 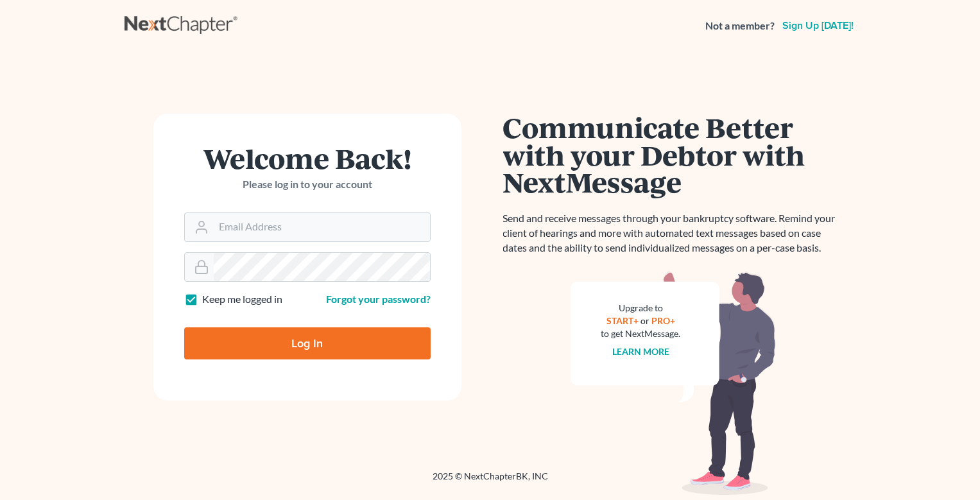 What do you see at coordinates (307, 184) in the screenshot?
I see `p: Please log in to your account` at bounding box center [307, 184].